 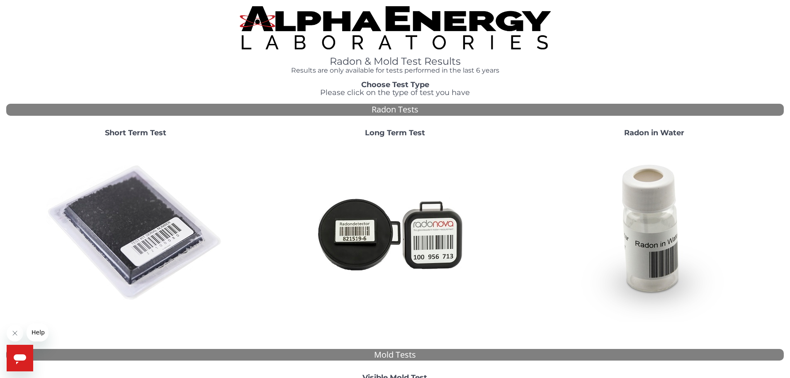 I want to click on strong: Short Term Test, so click(x=136, y=133).